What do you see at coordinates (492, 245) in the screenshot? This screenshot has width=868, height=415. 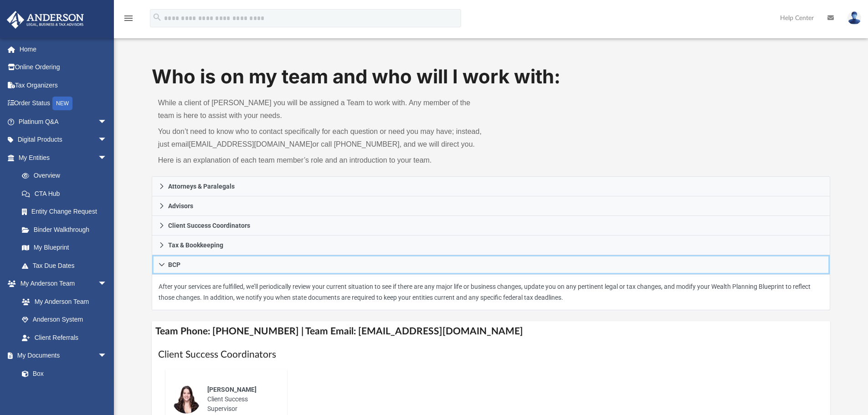 I see `a: Tax & Bookkeeping` at bounding box center [492, 245].